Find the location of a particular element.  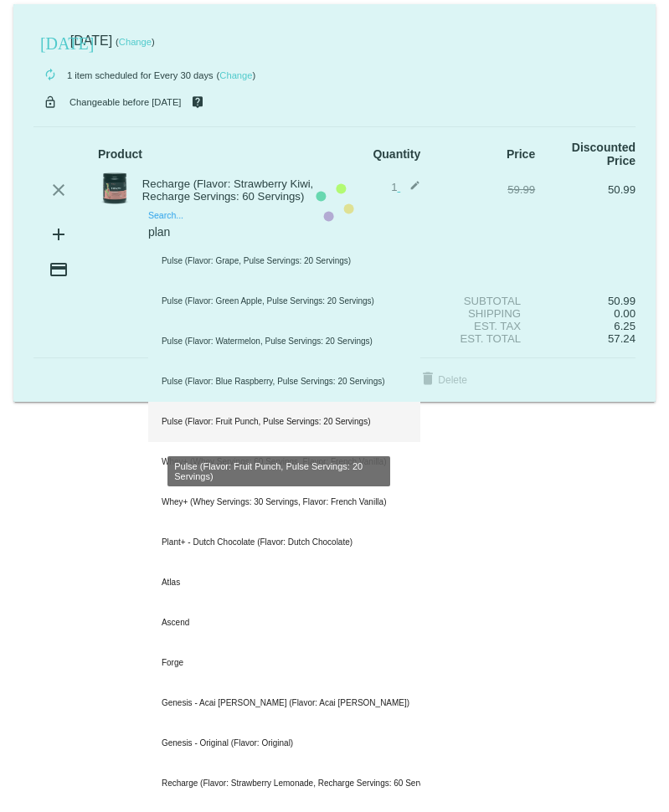

div: Plant+ - Dutch Chocolate (Flavor: Dutch Chocolate) is located at coordinates (284, 543).